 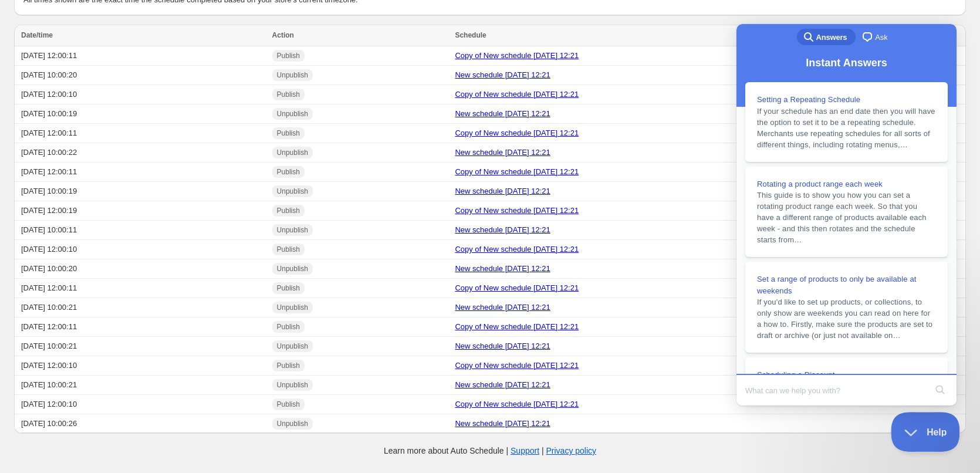 What do you see at coordinates (131, 13) in the screenshot?
I see `span: chat-square` at bounding box center [131, 13].